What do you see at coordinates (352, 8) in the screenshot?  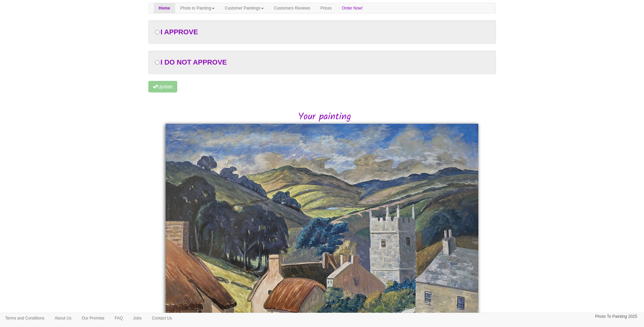 I see `a: Order Now!` at bounding box center [352, 8].